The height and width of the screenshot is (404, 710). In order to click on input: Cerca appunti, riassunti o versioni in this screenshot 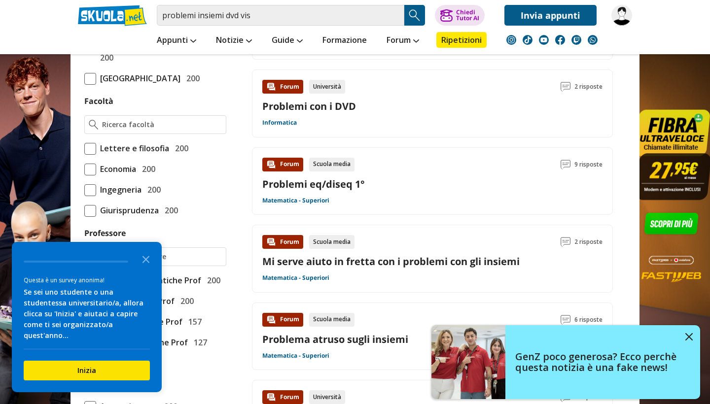, I will do `click(280, 15)`.